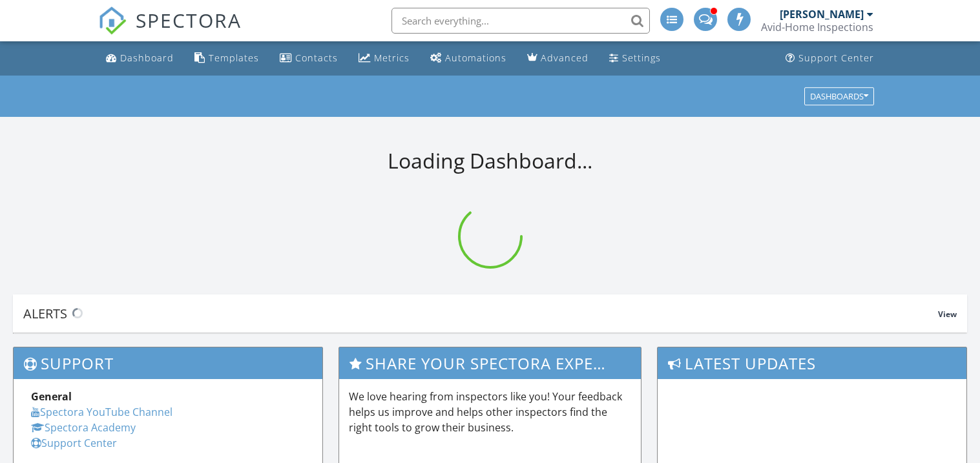  Describe the element at coordinates (481, 313) in the screenshot. I see `div: Alerts` at that location.